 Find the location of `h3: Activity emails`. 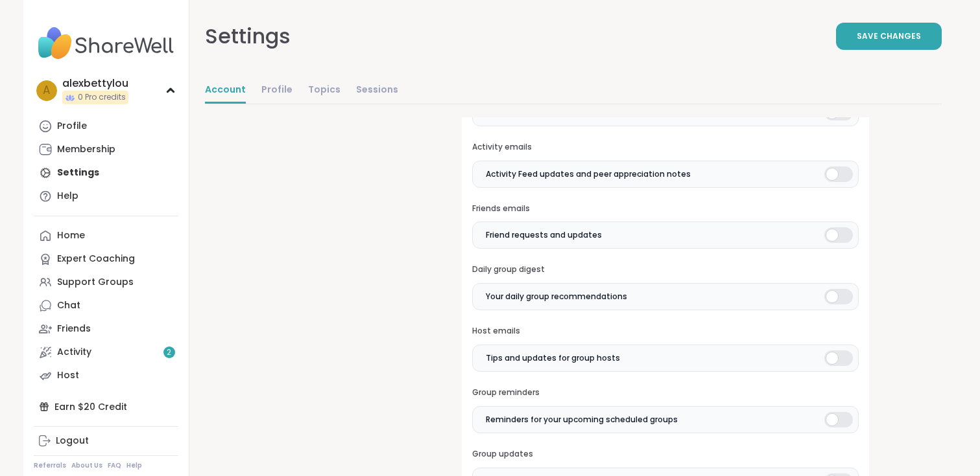

h3: Activity emails is located at coordinates (665, 147).